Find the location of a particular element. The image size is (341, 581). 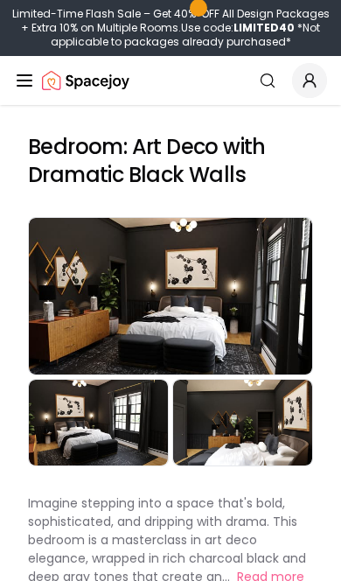

span: *Not applicable to packages already purchased* is located at coordinates (186, 34).